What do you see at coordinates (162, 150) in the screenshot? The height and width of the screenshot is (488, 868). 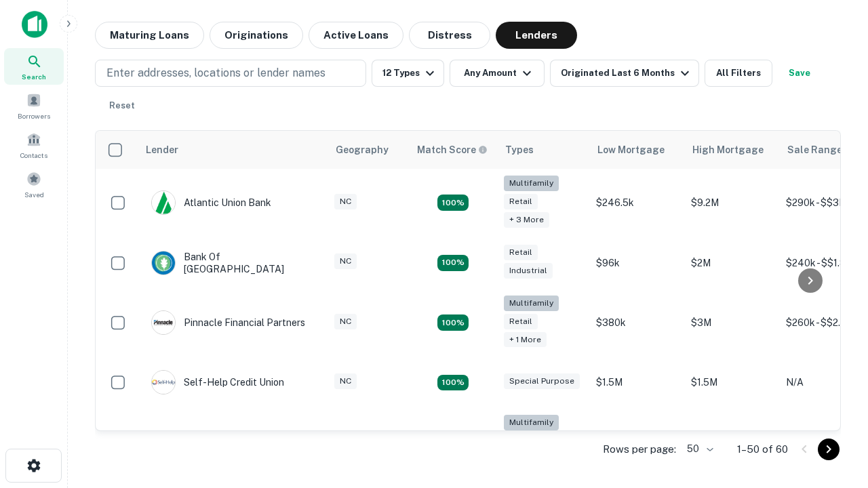 I see `div: Lender` at bounding box center [162, 150].